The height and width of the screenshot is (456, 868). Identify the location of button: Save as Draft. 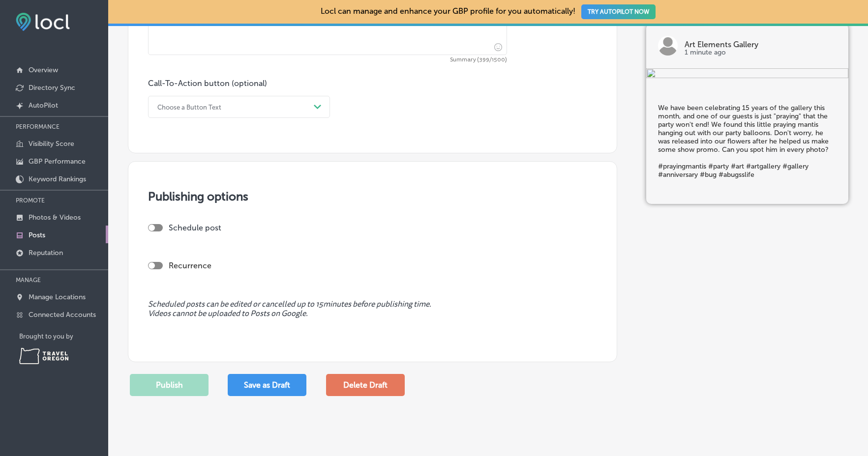
(267, 384).